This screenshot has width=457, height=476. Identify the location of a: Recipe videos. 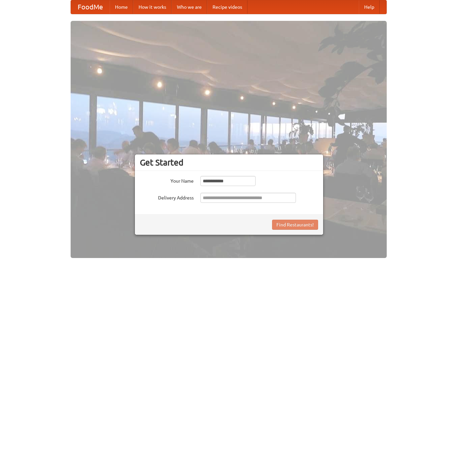
(227, 7).